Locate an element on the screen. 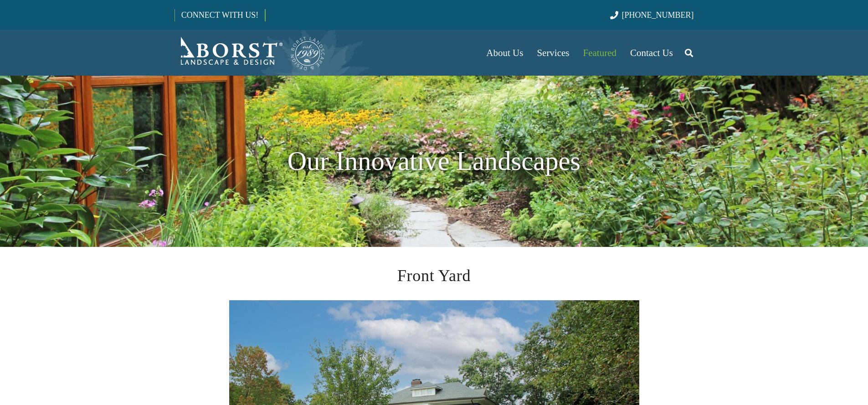  a: Featured is located at coordinates (600, 53).